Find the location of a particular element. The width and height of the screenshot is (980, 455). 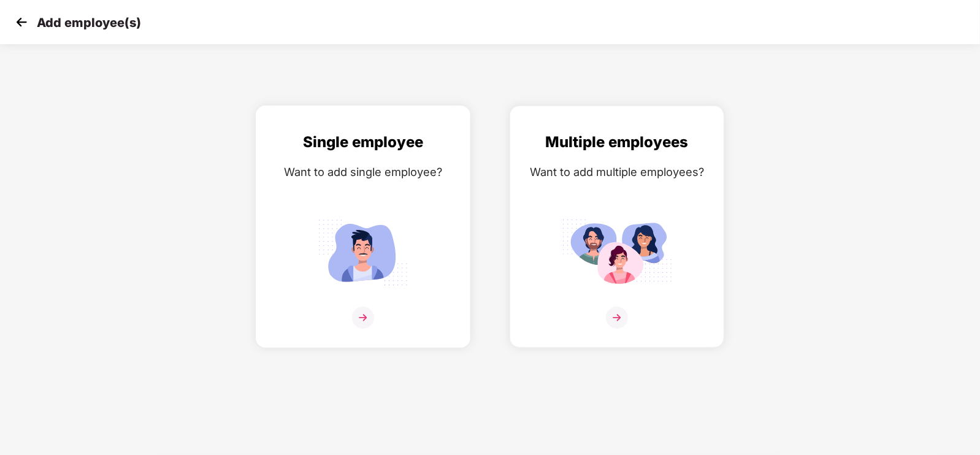

div: Want to add single employee? is located at coordinates (363, 172).